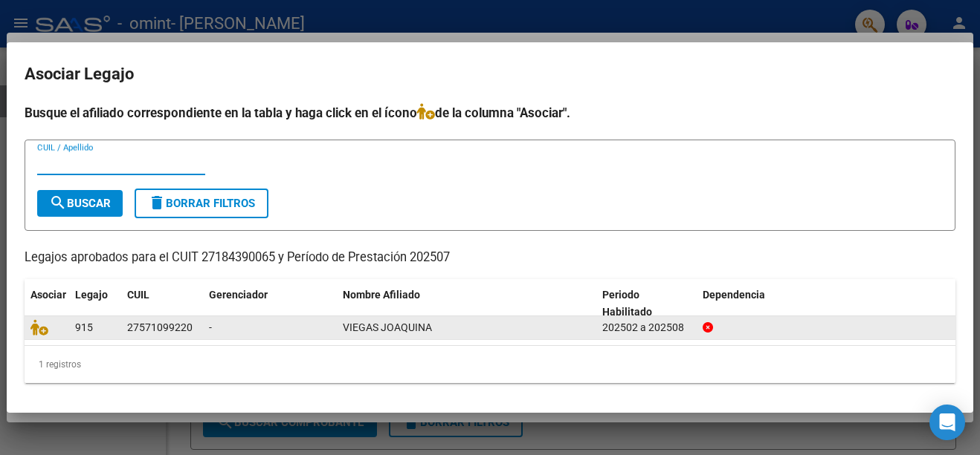 This screenshot has height=455, width=980. I want to click on span: CUIL, so click(138, 295).